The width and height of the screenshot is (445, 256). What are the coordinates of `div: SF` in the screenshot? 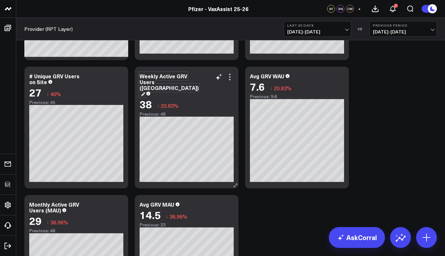 It's located at (331, 9).